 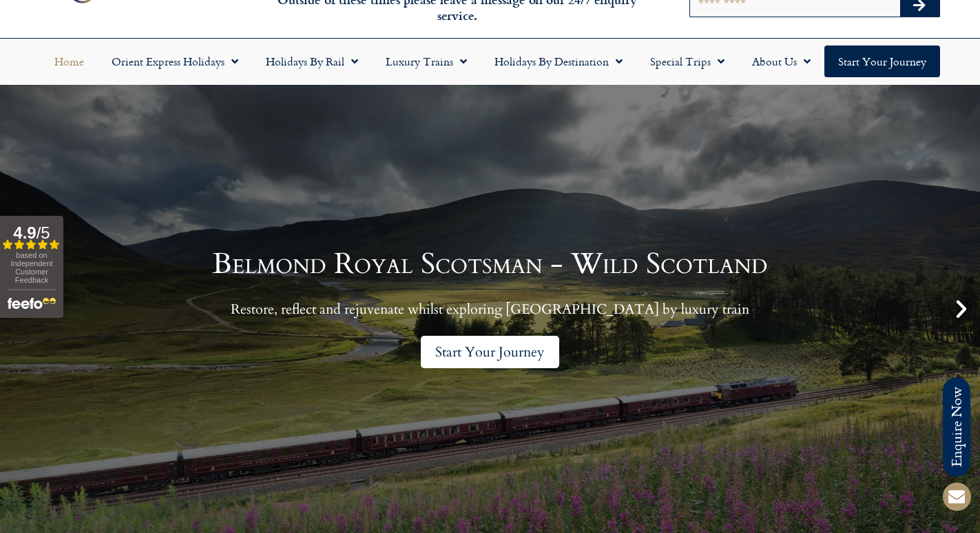 I want to click on a: Start your Journey, so click(x=883, y=62).